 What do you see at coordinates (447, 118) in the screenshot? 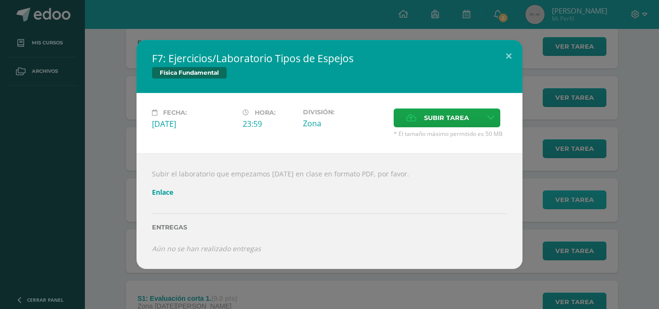
I see `span: Subir tarea` at bounding box center [447, 118].